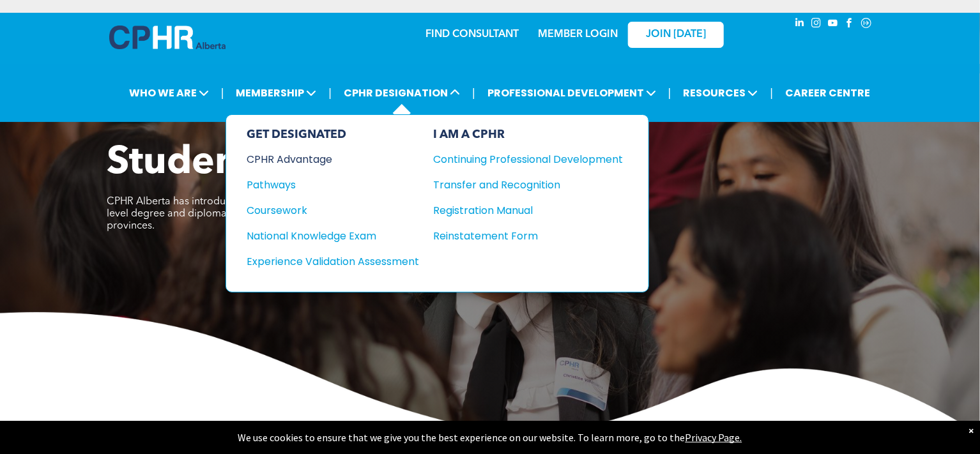 The image size is (980, 454). What do you see at coordinates (527, 210) in the screenshot?
I see `a: Registration Manual` at bounding box center [527, 210].